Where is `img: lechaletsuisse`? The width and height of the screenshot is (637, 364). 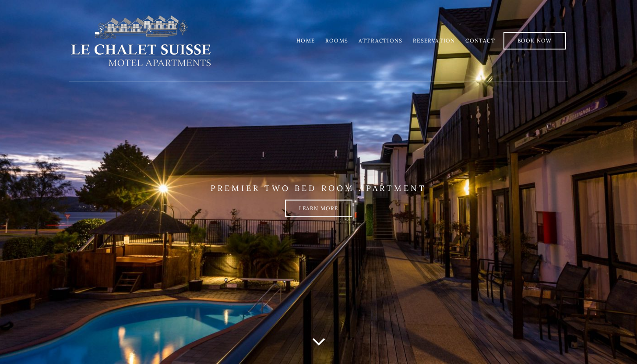
img: lechaletsuisse is located at coordinates (141, 41).